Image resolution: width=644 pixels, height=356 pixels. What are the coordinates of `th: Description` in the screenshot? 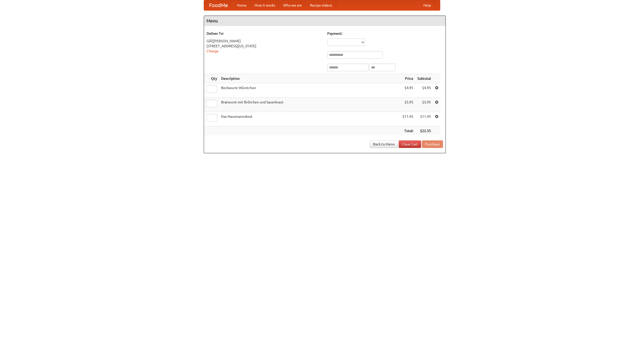 It's located at (310, 79).